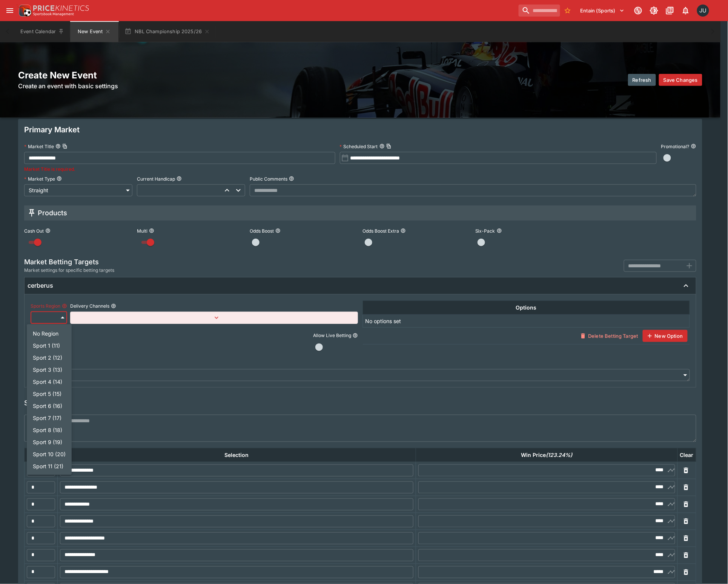 The width and height of the screenshot is (728, 584). Describe the element at coordinates (49, 442) in the screenshot. I see `li: Sport 9 (19)` at that location.